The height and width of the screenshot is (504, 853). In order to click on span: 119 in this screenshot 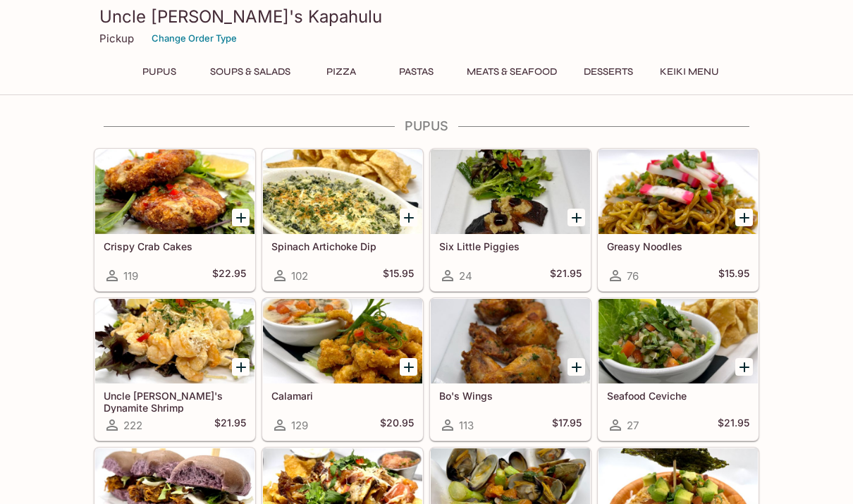, I will do `click(130, 275)`.